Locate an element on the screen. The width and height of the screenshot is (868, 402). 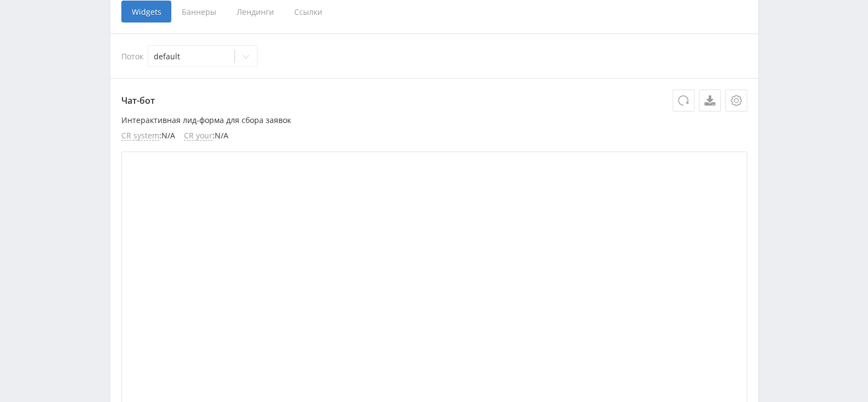
span: Баннеры is located at coordinates (199, 12).